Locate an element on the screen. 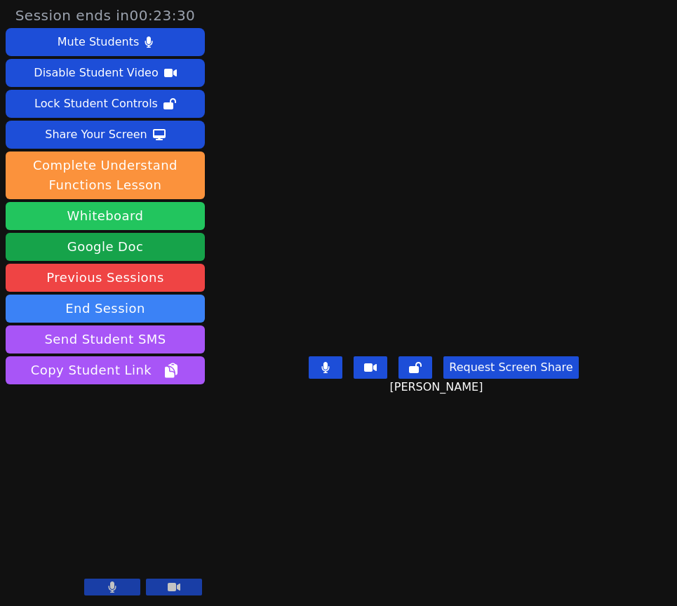 This screenshot has height=606, width=677. a: Previous Sessions is located at coordinates (105, 278).